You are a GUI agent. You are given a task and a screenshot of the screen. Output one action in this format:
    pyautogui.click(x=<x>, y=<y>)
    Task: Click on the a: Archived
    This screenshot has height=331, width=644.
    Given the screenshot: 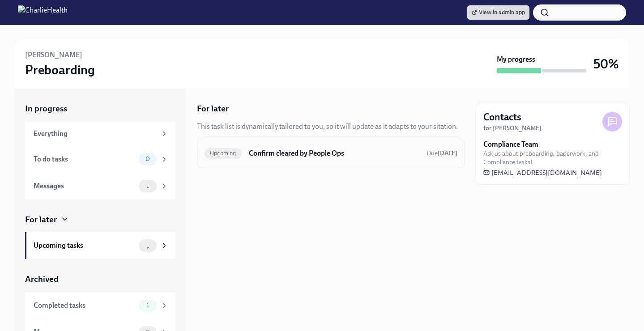 What is the action you would take?
    pyautogui.click(x=100, y=279)
    